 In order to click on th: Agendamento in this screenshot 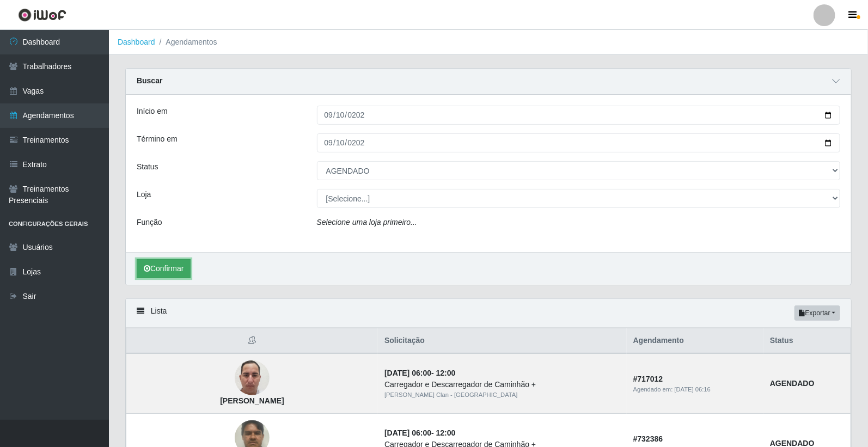, I will do `click(695, 341)`.